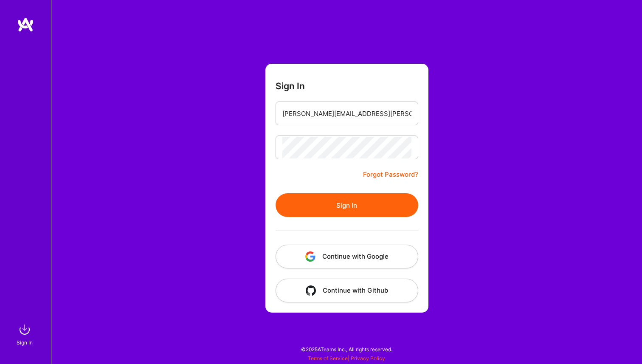  Describe the element at coordinates (347, 290) in the screenshot. I see `button: Continue with Github` at that location.